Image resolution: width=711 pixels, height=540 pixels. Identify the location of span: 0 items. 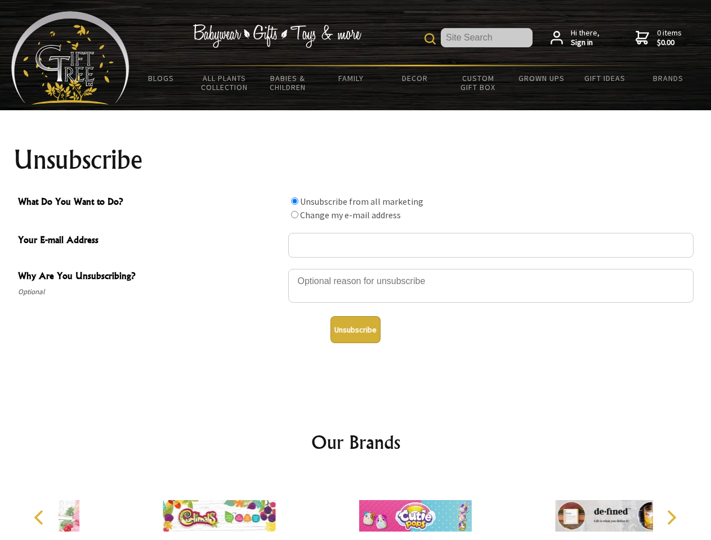
(669, 38).